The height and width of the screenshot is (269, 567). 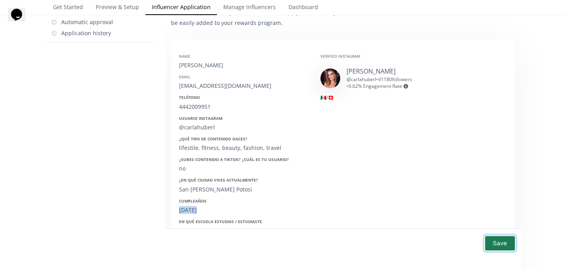 I want to click on div: Email, so click(x=244, y=77).